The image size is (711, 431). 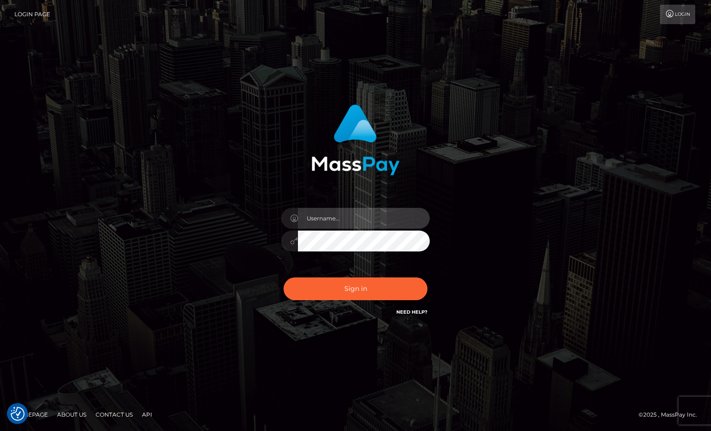 What do you see at coordinates (355, 140) in the screenshot?
I see `img: MassPay Login` at bounding box center [355, 140].